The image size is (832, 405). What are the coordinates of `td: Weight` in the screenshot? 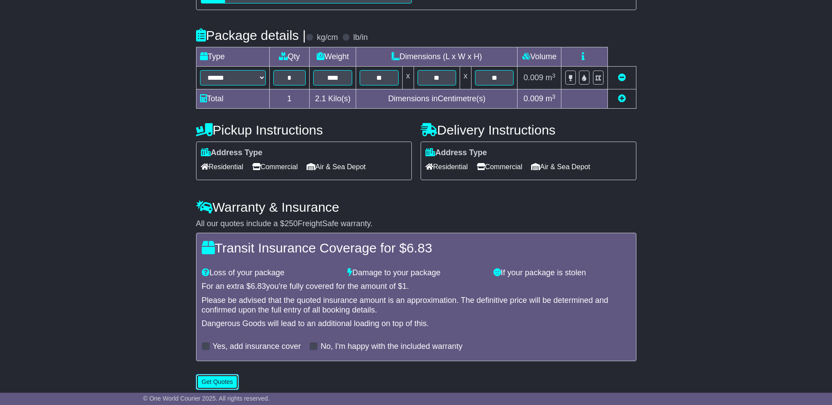 It's located at (333, 57).